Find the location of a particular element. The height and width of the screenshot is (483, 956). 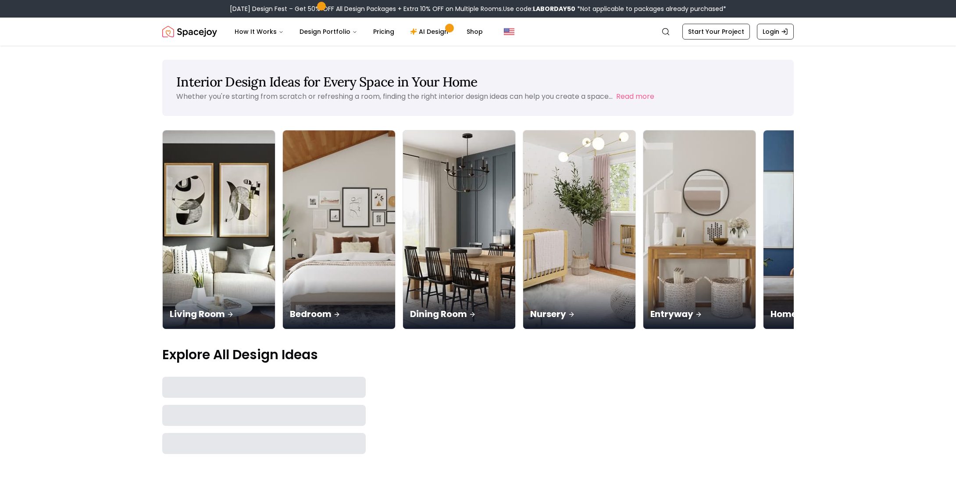

p: Entryway is located at coordinates (700, 314).